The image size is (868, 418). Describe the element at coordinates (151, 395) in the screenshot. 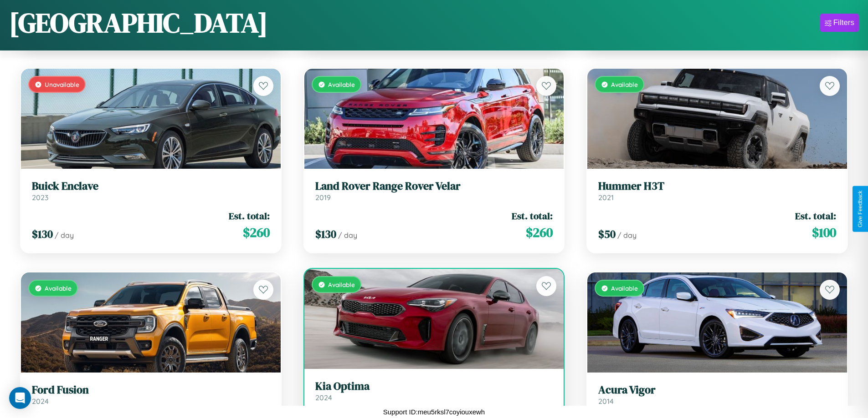

I see `a: Ford Fusion2024` at that location.